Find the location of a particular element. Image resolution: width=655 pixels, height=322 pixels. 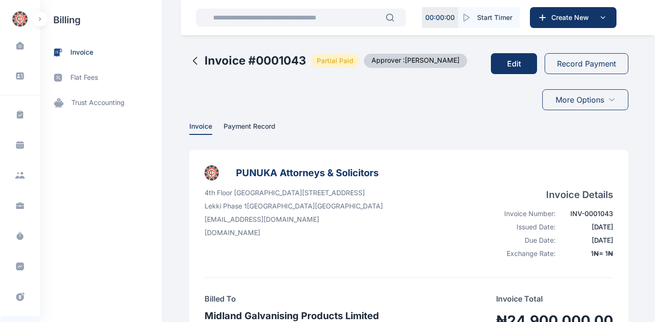

span: More Options is located at coordinates (580, 100).